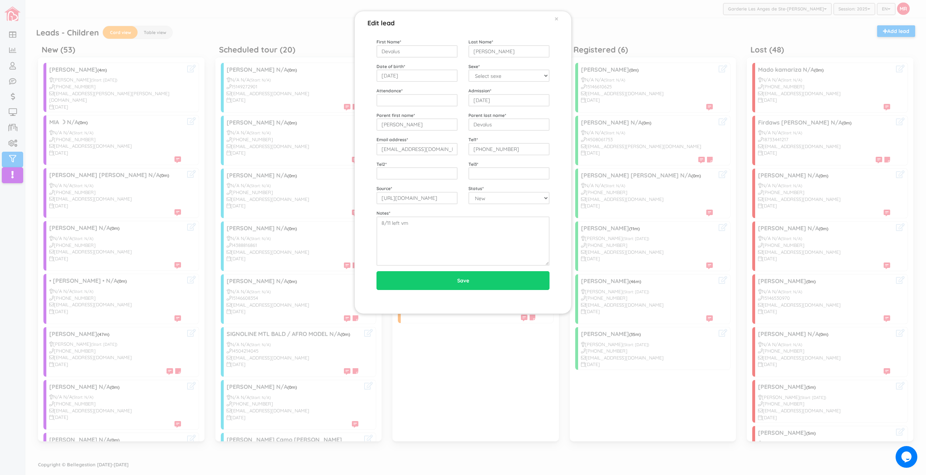 The height and width of the screenshot is (475, 926). Describe the element at coordinates (384, 188) in the screenshot. I see `label: Source` at that location.